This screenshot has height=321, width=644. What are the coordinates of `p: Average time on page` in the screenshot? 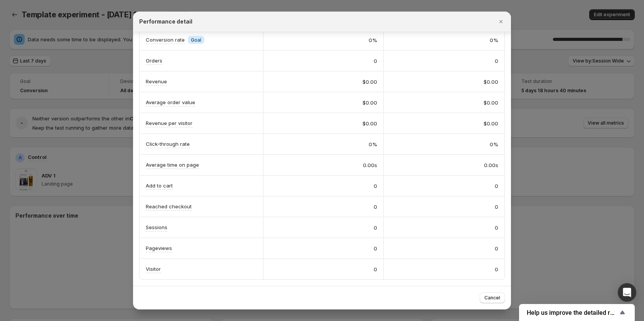 It's located at (172, 165).